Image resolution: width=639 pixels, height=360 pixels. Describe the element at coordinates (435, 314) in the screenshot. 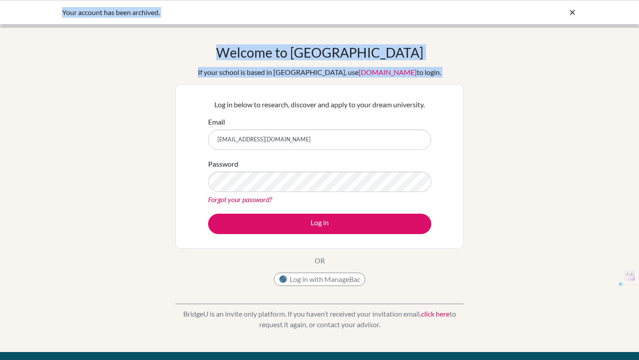

I see `a: click here` at that location.